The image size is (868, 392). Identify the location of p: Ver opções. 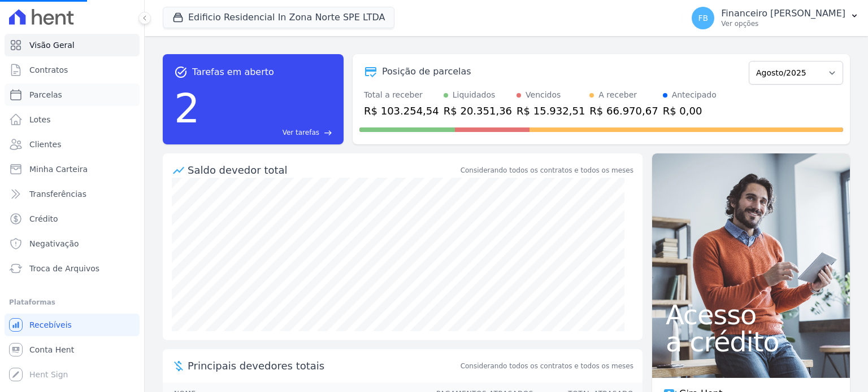
(783, 24).